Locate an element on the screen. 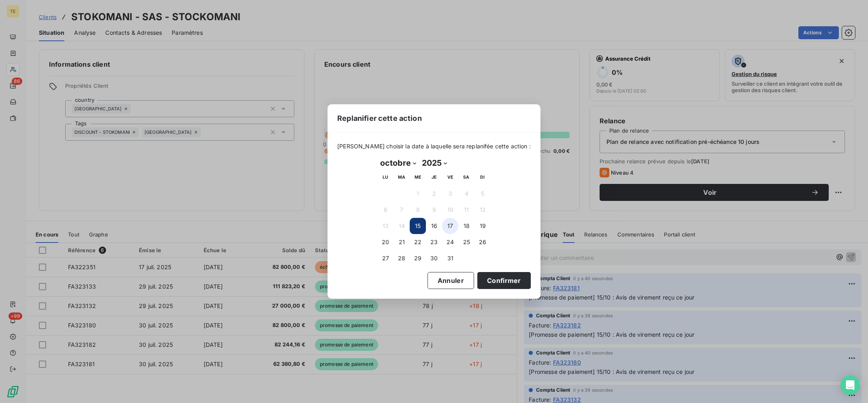  button: 6 is located at coordinates (386, 210).